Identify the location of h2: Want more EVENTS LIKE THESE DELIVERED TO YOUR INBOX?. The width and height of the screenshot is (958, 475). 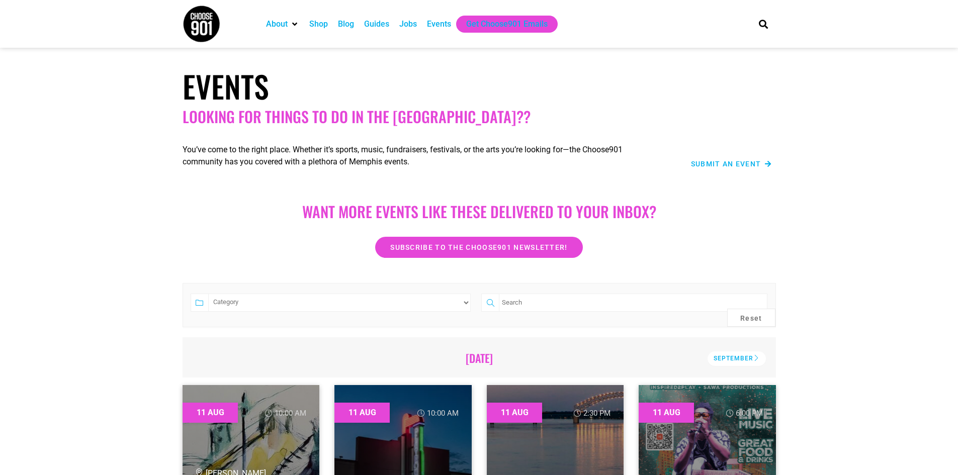
(479, 212).